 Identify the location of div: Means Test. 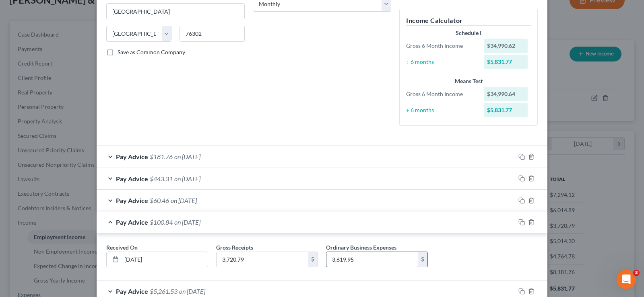
(469, 81).